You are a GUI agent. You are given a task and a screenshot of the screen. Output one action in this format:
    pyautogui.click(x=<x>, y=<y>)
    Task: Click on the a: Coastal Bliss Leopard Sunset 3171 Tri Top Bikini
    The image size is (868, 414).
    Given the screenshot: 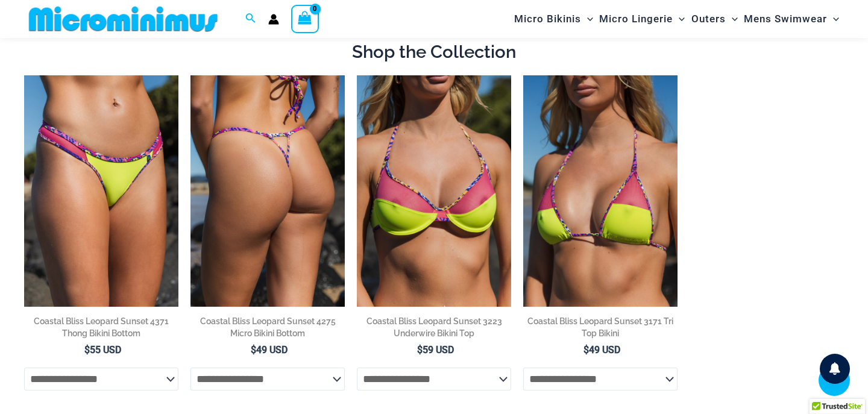 What is the action you would take?
    pyautogui.click(x=601, y=329)
    